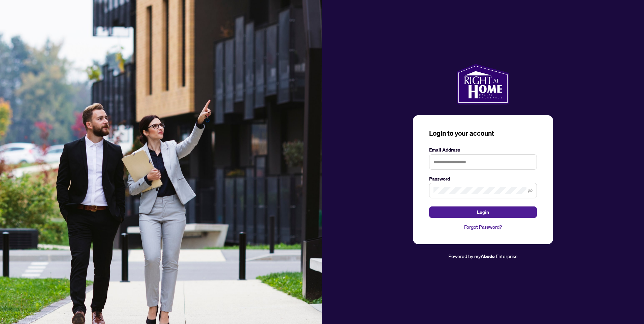 The height and width of the screenshot is (324, 644). Describe the element at coordinates (483, 227) in the screenshot. I see `a: Forgot Password?` at that location.